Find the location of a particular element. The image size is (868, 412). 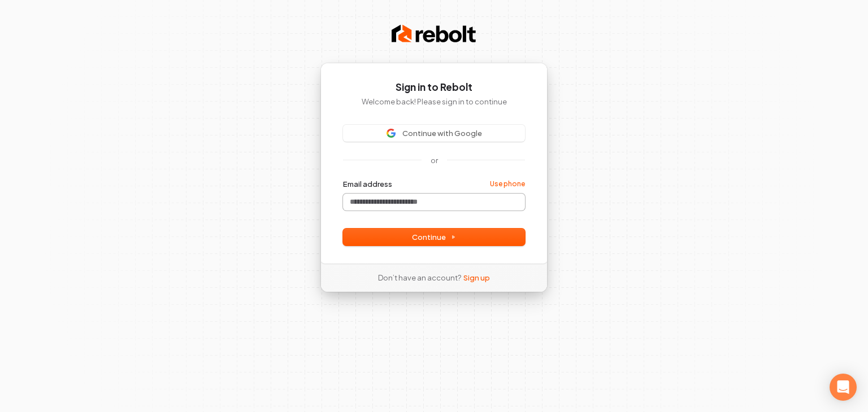

h1: Sign in to Rebolt is located at coordinates (434, 88).